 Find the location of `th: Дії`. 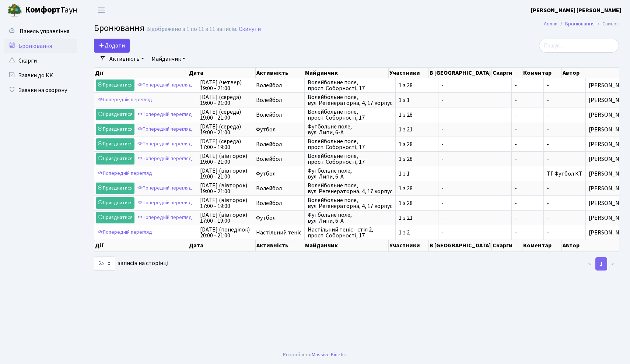

th: Дії is located at coordinates (141, 73).